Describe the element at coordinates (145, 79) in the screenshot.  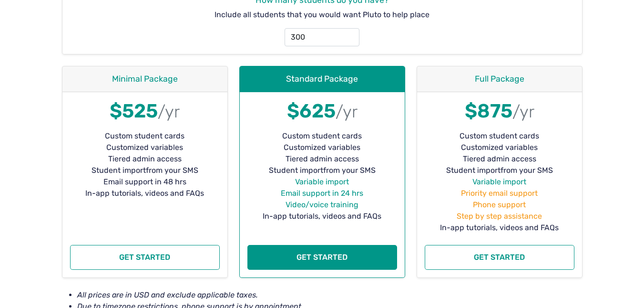
I see `h4: Minimal Package` at that location.